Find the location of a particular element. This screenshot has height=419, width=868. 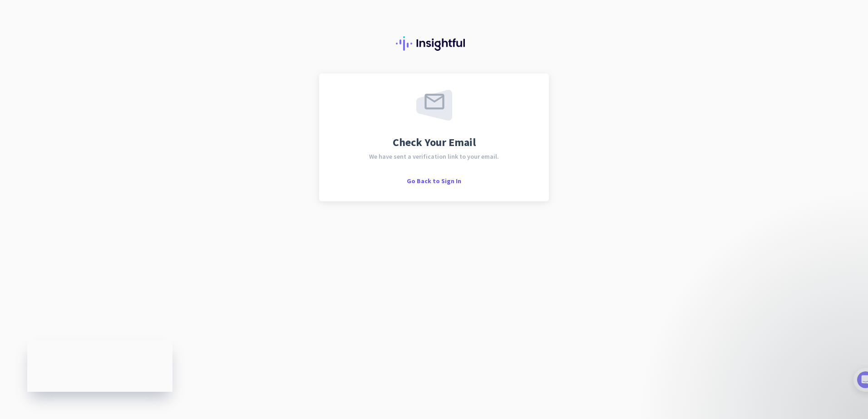

img: email-sent is located at coordinates (434, 106).